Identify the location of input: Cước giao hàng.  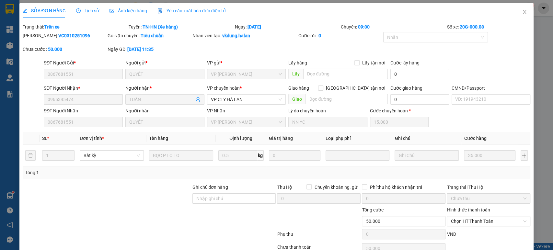
(420, 99).